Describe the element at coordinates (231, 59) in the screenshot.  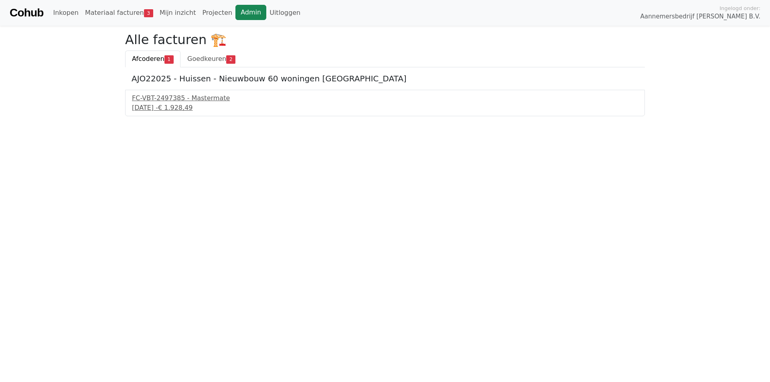
I see `span: 2` at that location.